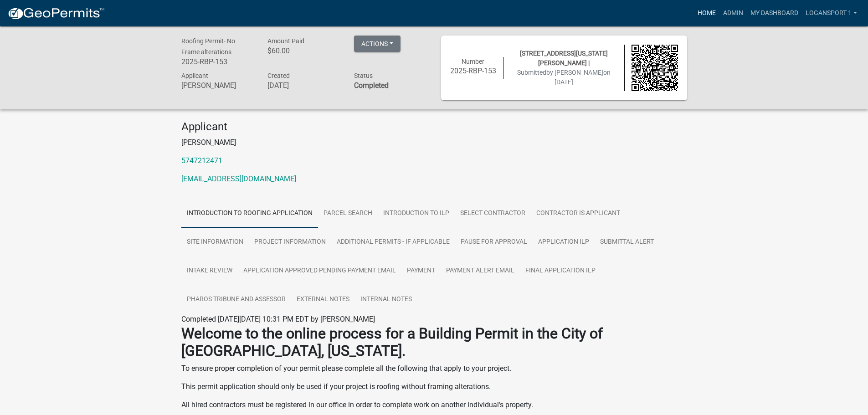 The width and height of the screenshot is (868, 415). What do you see at coordinates (627, 242) in the screenshot?
I see `a: Submittal Alert` at bounding box center [627, 242].